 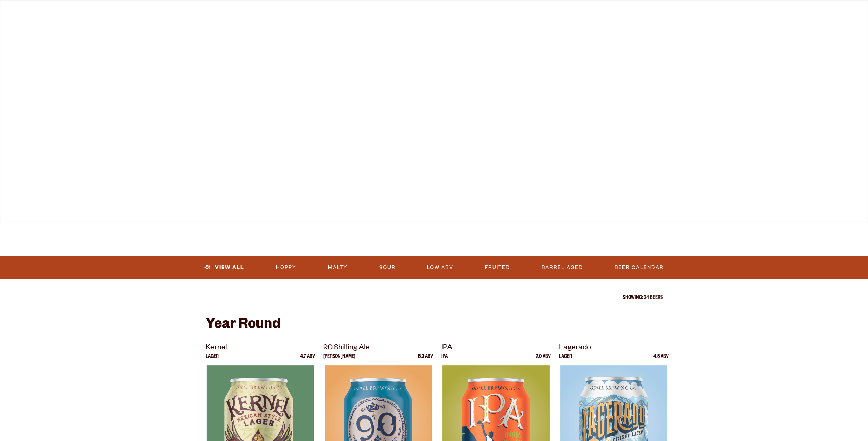 I want to click on a: Our Story, so click(x=500, y=12).